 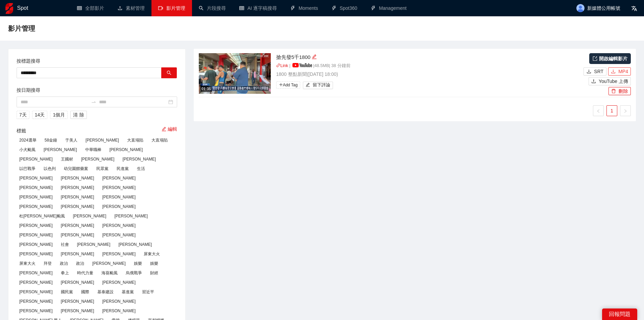 I want to click on div: 編輯, so click(x=314, y=57).